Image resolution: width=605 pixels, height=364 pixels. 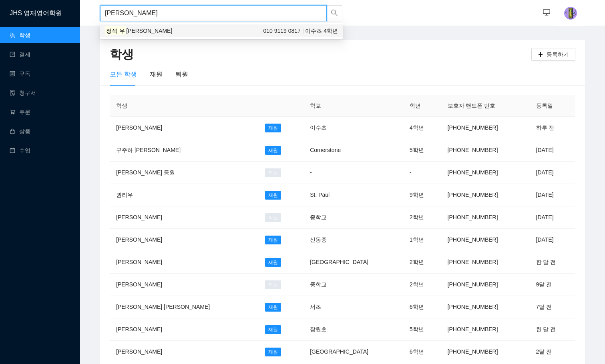 What do you see at coordinates (558, 55) in the screenshot?
I see `span: 등록하기` at bounding box center [558, 55].